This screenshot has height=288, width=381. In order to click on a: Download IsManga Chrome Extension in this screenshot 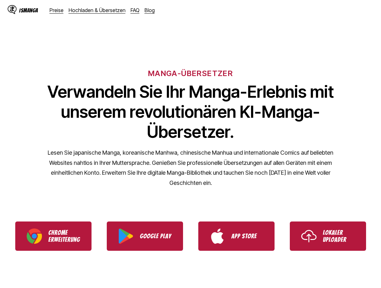, I will do `click(53, 236)`.